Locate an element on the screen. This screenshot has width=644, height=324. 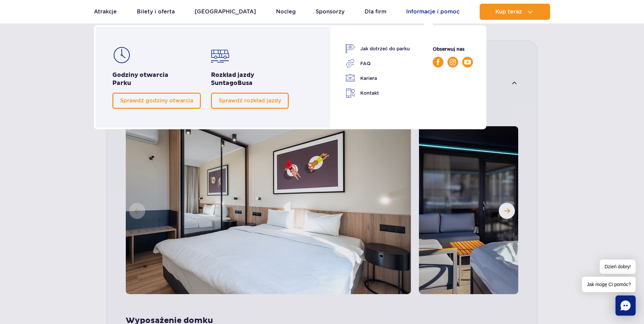
h2: Rozkład jazdy Busa is located at coordinates (250, 79).